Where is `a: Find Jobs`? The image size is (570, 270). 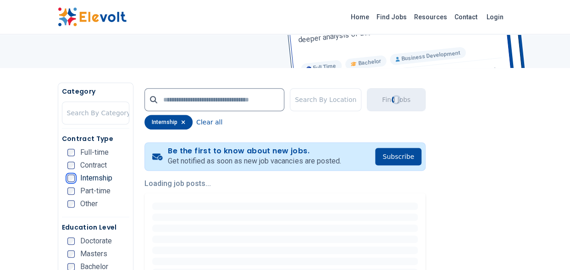
a: Find Jobs is located at coordinates (392, 17).